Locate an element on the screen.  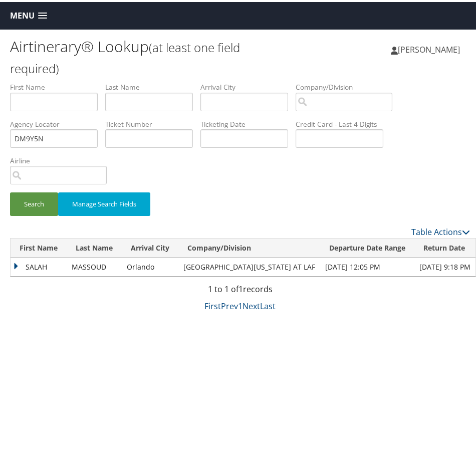
label: Credit Card - Last 4 Digits is located at coordinates (344, 122).